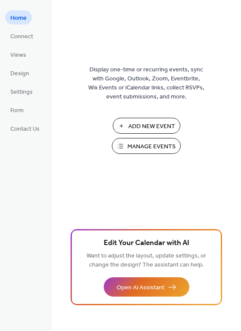  What do you see at coordinates (151, 126) in the screenshot?
I see `span: Add New Event` at bounding box center [151, 126].